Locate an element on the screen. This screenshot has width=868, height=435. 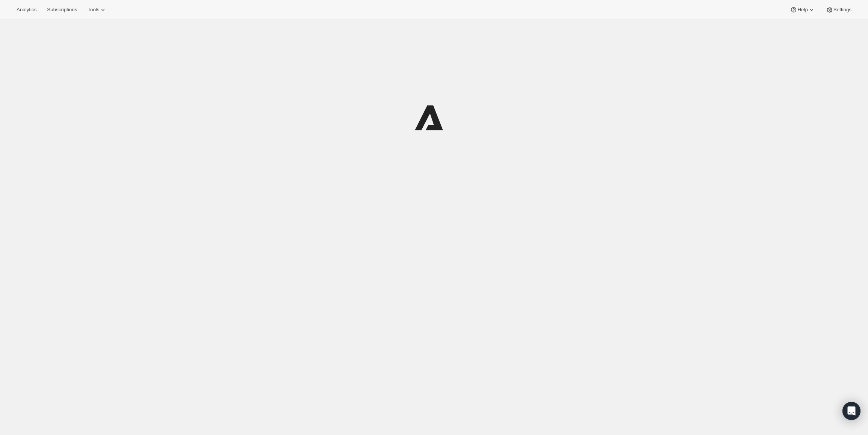
span: Tools is located at coordinates (93, 10).